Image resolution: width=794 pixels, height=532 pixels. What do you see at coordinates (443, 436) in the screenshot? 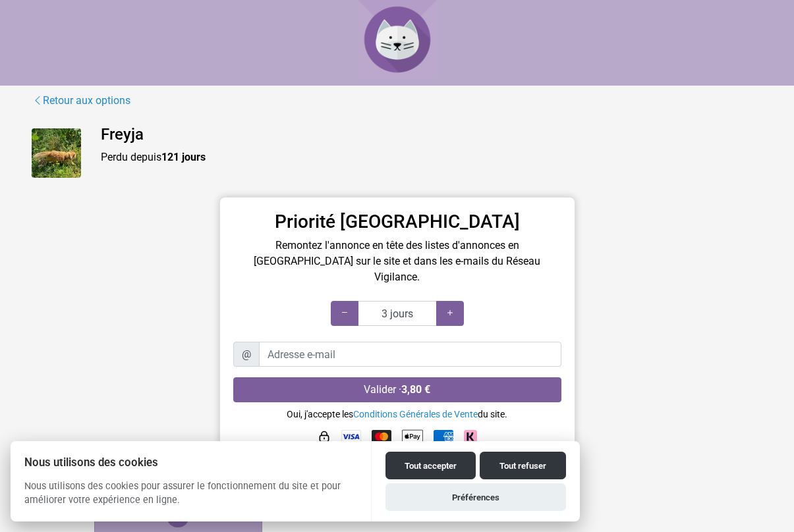
I see `img: American Express` at bounding box center [443, 436].